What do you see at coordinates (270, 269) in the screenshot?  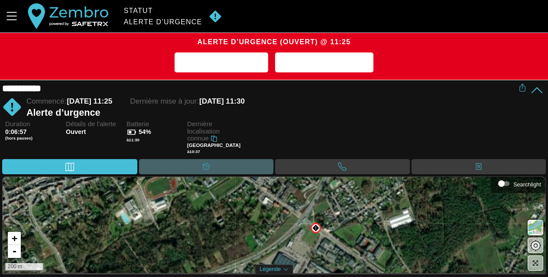 I see `span: Légende` at bounding box center [270, 269].